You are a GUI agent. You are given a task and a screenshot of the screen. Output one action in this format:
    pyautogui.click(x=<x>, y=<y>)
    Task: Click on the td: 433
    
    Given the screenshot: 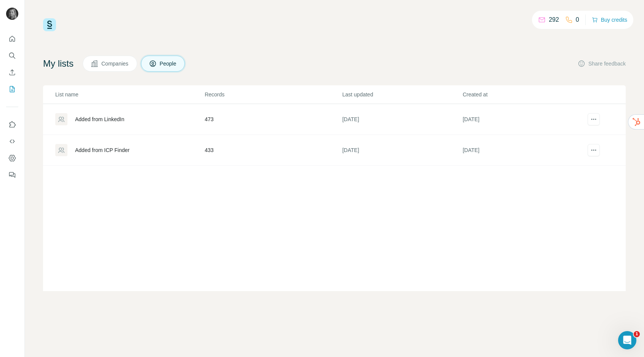 What is the action you would take?
    pyautogui.click(x=273, y=150)
    